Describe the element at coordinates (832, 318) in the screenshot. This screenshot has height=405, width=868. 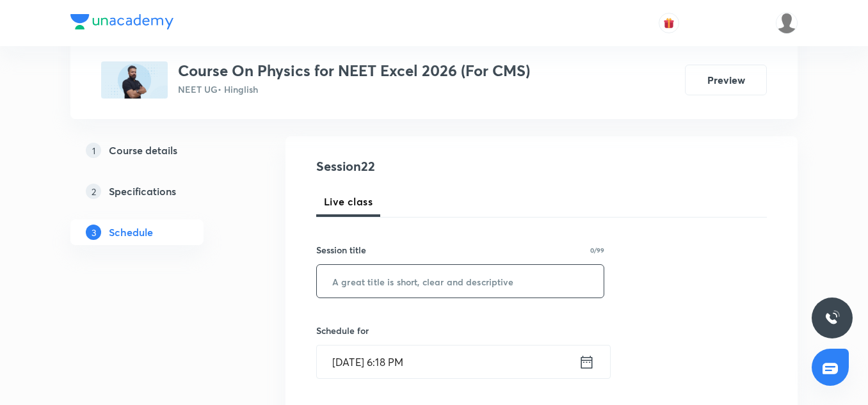
I see `img: ttu` at that location.